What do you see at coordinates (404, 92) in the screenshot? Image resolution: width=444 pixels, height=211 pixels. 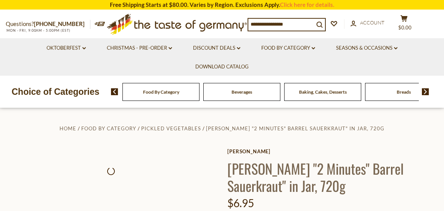 I see `a: Breads` at bounding box center [404, 92].